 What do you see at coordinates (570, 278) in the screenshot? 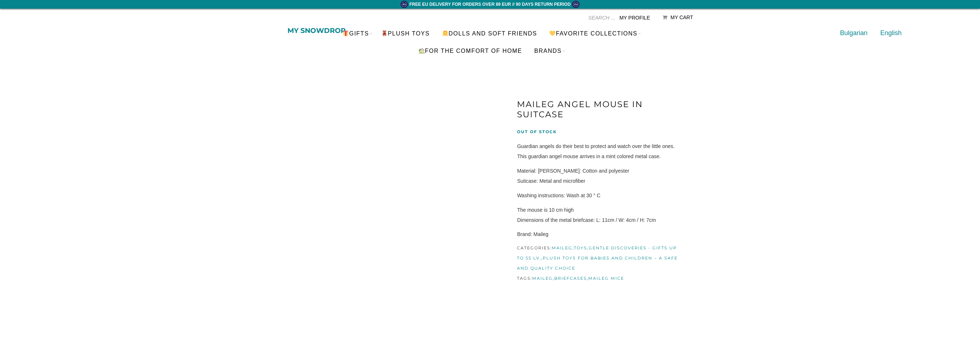
I see `a: Briefcases` at bounding box center [570, 278].